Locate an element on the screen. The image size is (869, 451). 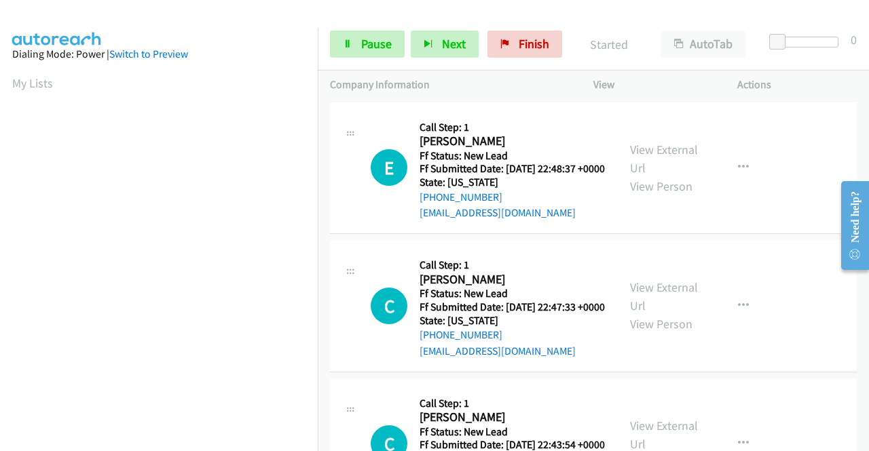
div: Need help? is located at coordinates (24, 45).